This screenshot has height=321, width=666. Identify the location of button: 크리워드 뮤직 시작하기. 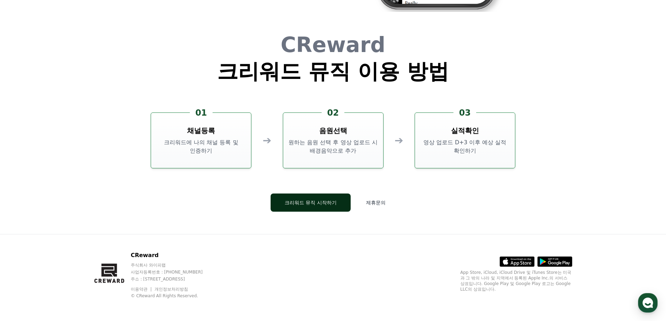
(310, 203).